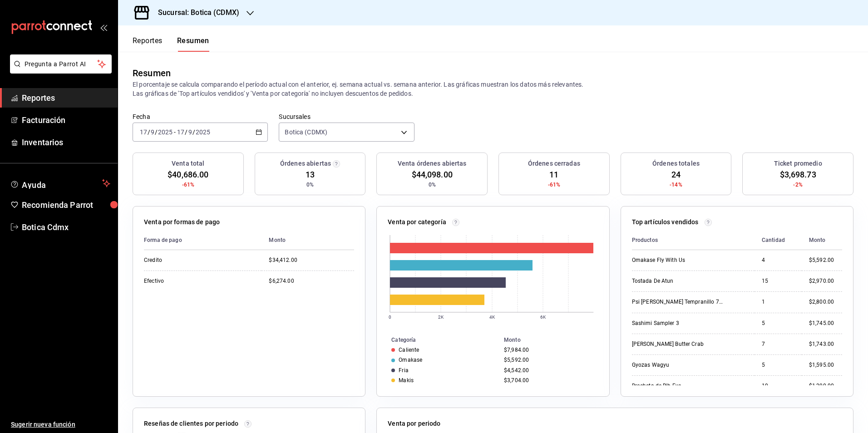 The image size is (868, 433). What do you see at coordinates (417, 222) in the screenshot?
I see `p: Venta por categoría` at bounding box center [417, 222].